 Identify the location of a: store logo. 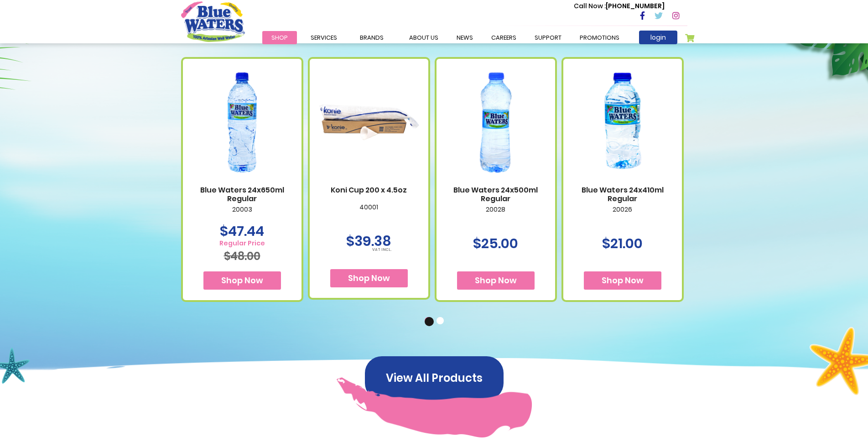
(213, 21).